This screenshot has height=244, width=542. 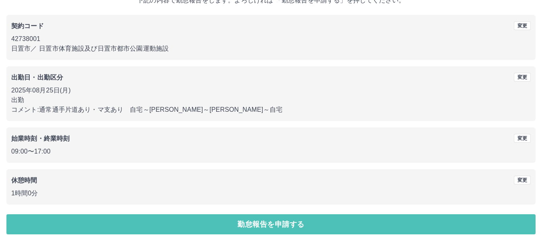 What do you see at coordinates (27, 26) in the screenshot?
I see `b: 契約コード` at bounding box center [27, 26].